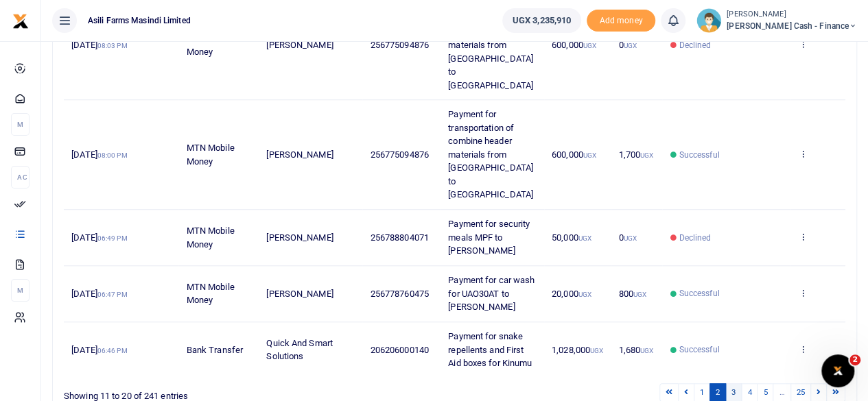  What do you see at coordinates (113, 351) in the screenshot?
I see `small: 06:46 PM` at bounding box center [113, 351].